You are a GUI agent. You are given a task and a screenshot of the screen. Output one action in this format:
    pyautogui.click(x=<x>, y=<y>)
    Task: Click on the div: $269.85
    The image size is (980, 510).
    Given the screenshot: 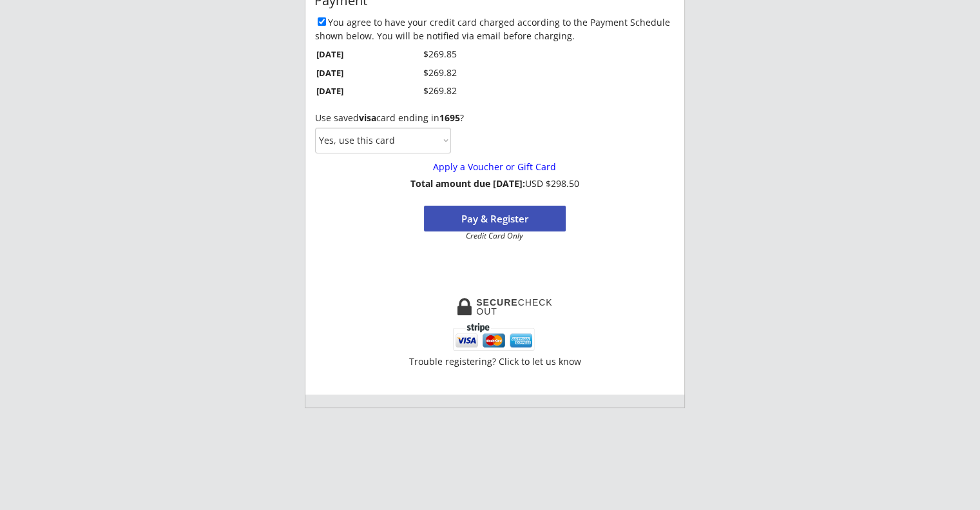 What is the action you would take?
    pyautogui.click(x=425, y=54)
    